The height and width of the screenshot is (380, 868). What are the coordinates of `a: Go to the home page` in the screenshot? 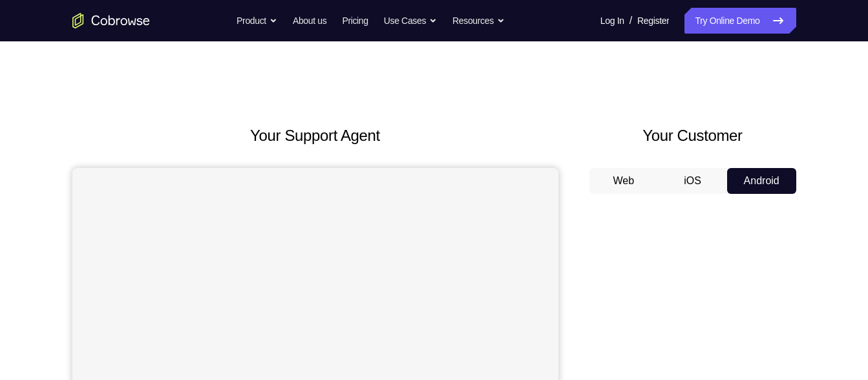 It's located at (111, 21).